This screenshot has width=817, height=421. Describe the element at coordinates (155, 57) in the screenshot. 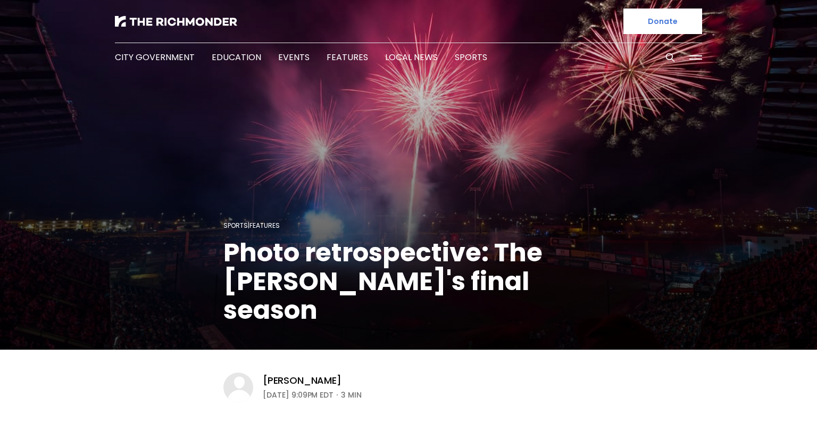

I see `a: City Government` at that location.